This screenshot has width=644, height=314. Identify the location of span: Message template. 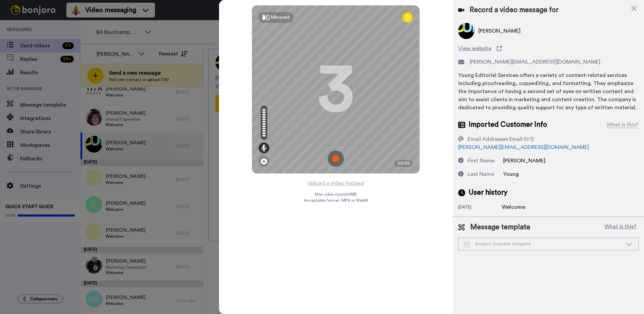
(501, 227).